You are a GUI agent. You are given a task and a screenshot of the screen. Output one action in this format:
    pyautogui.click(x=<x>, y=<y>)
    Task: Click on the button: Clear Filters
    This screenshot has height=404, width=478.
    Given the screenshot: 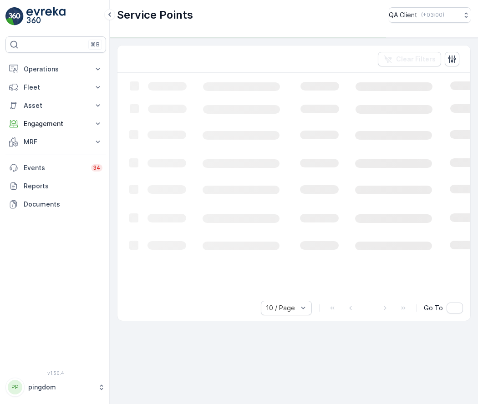 What is the action you would take?
    pyautogui.click(x=409, y=59)
    